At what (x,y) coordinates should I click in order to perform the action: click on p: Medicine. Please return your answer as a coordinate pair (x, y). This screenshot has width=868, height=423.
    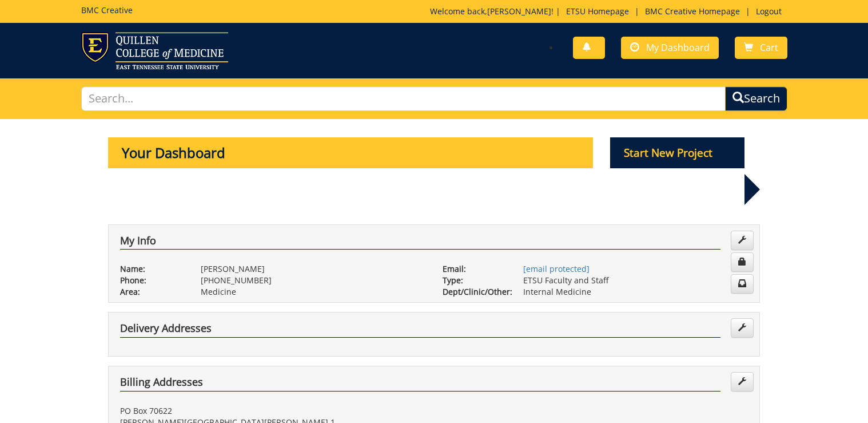
    Looking at the image, I should click on (313, 292).